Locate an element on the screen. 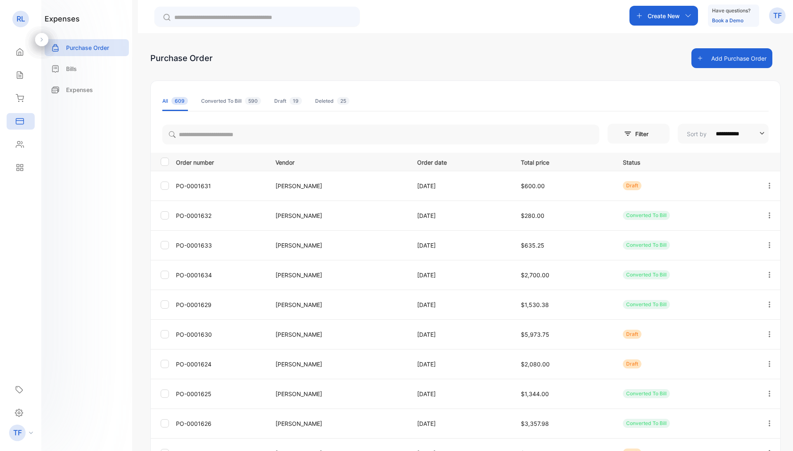 This screenshot has width=793, height=451. a: Expenses is located at coordinates (87, 90).